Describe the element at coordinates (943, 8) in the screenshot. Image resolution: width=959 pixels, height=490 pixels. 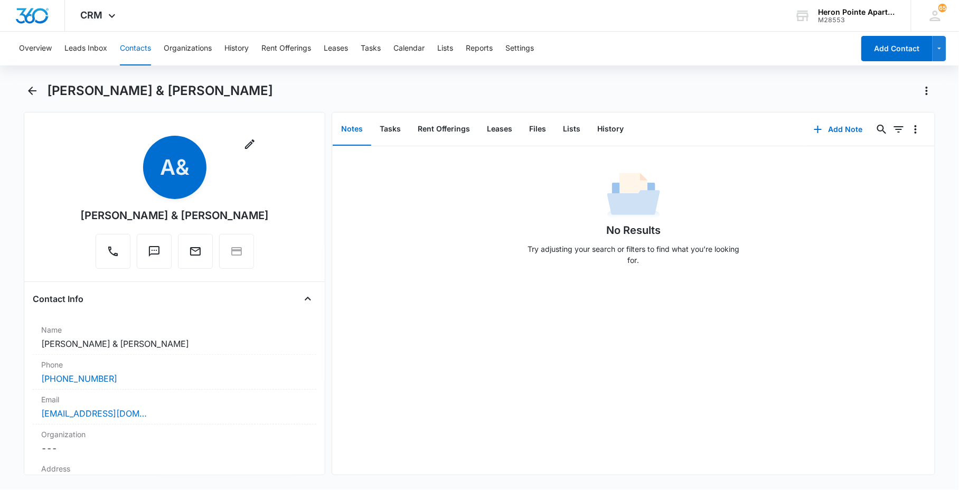
I see `div: notifications count` at that location.